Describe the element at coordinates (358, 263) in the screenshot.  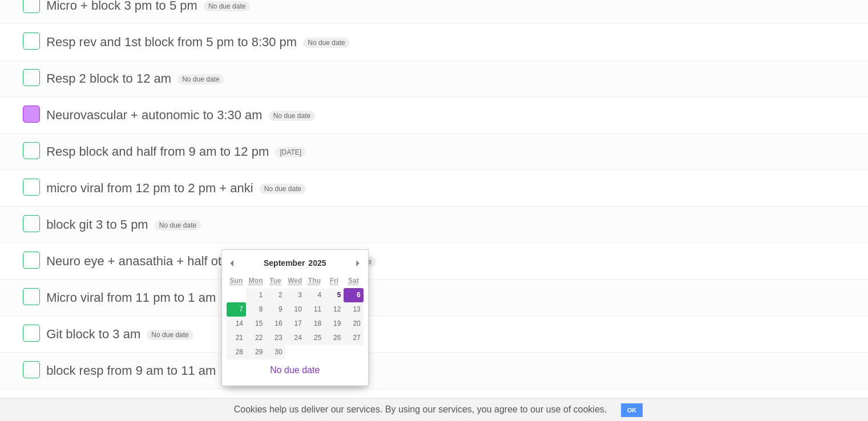
I see `button: Next Month` at that location.